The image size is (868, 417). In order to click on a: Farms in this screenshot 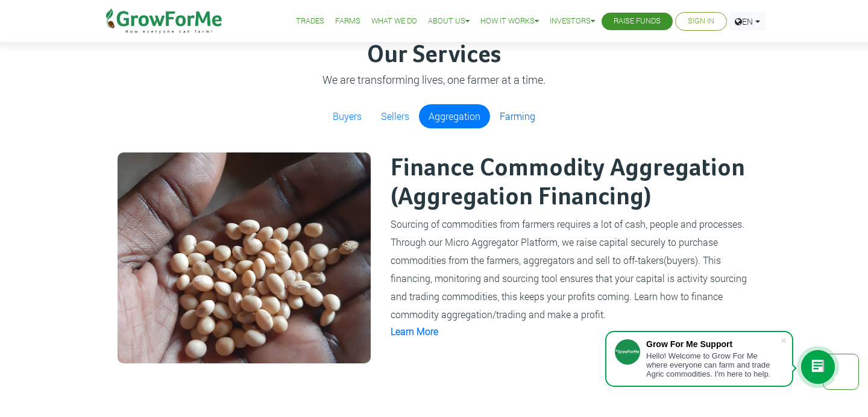, I will do `click(348, 21)`.